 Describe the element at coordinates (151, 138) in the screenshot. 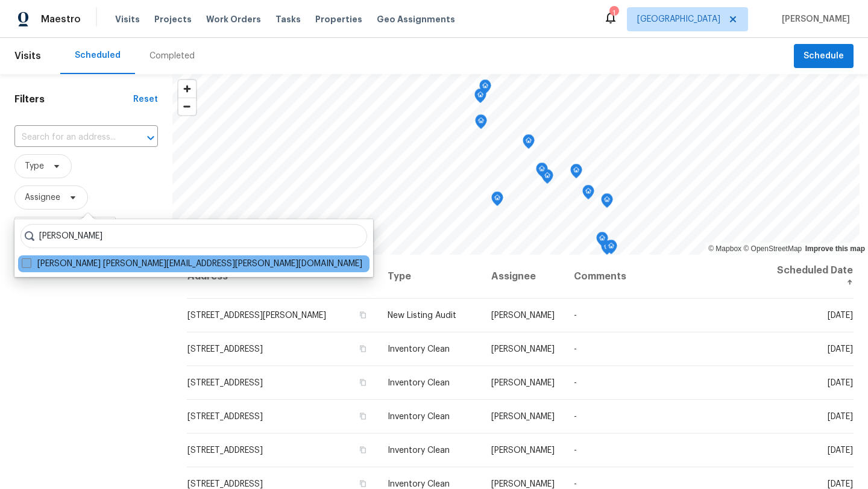

I see `button: Open` at that location.